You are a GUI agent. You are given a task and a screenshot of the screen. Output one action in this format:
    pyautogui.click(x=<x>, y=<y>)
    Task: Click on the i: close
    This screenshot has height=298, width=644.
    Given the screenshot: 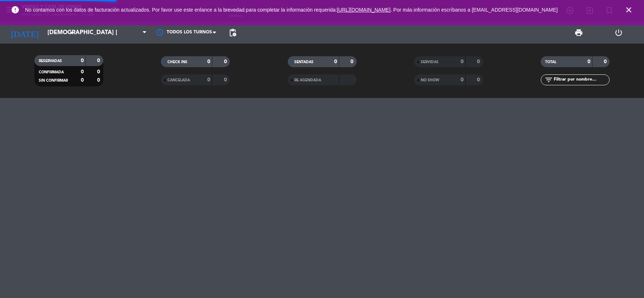 What is the action you would take?
    pyautogui.click(x=629, y=10)
    